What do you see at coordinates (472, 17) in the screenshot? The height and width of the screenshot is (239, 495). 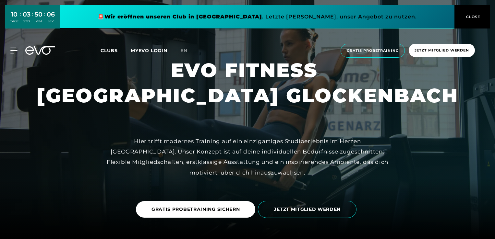 I see `button: CLOSE` at bounding box center [472, 17].